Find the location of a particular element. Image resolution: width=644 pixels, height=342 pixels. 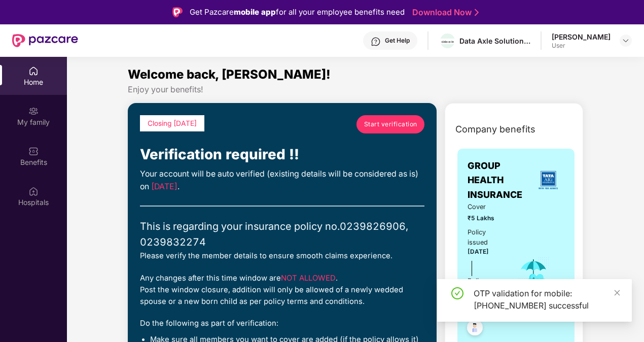

img: svg+xml;base64,PHN2ZyBpZD0iSGVscC0zMngzMiIgeG1sbnM9Imh0dHA6Ly93d3cudzMub3JnLzIwMDAvc3ZnIiB3aWR0aD... is located at coordinates (376, 42).